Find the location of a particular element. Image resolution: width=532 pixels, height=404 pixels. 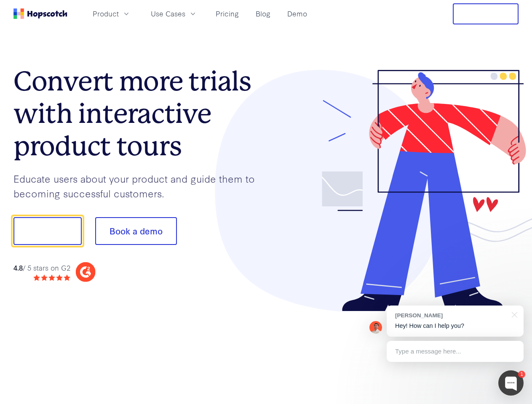

a: Demo is located at coordinates (297, 13).